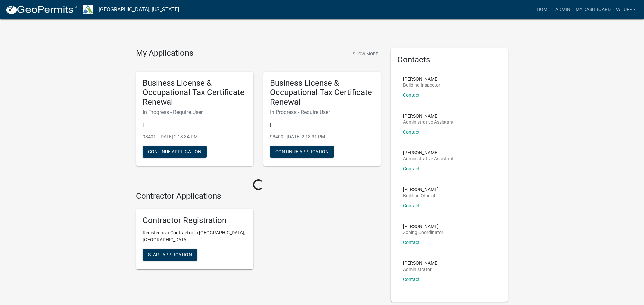  I want to click on wm-workflow-list-section: Contractor Applications, so click(258, 233).